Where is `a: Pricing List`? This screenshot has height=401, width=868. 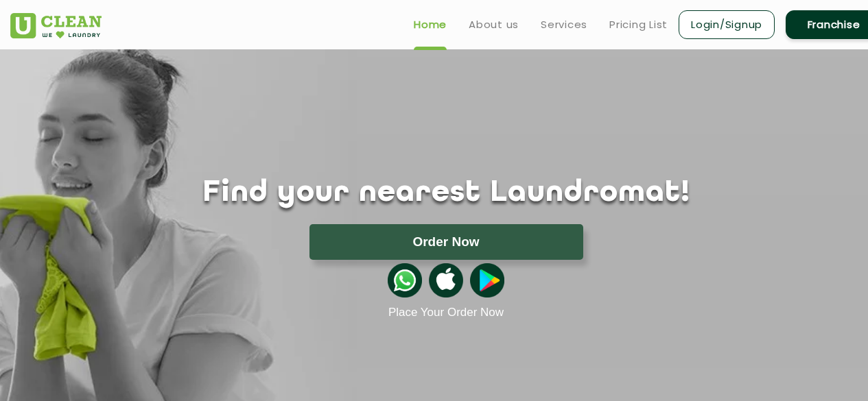
a: Pricing List is located at coordinates (638, 25).